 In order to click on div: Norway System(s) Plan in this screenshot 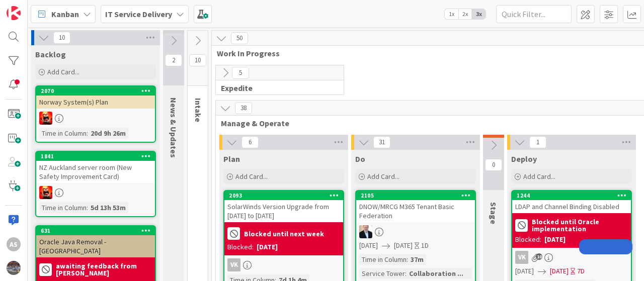, I will do `click(96, 102)`.